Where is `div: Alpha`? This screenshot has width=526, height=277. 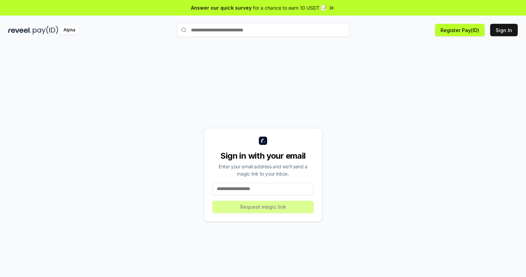
div: Alpha is located at coordinates (69, 30).